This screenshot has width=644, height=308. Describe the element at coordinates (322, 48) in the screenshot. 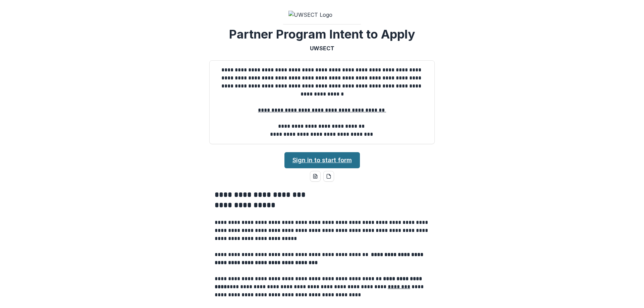

I see `p: UWSECT` at that location.